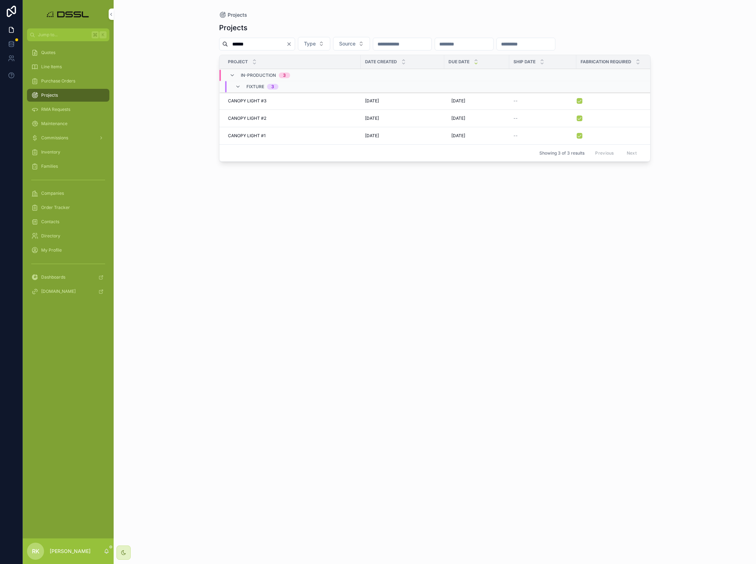 The height and width of the screenshot is (564, 756). I want to click on span: Fixture, so click(255, 87).